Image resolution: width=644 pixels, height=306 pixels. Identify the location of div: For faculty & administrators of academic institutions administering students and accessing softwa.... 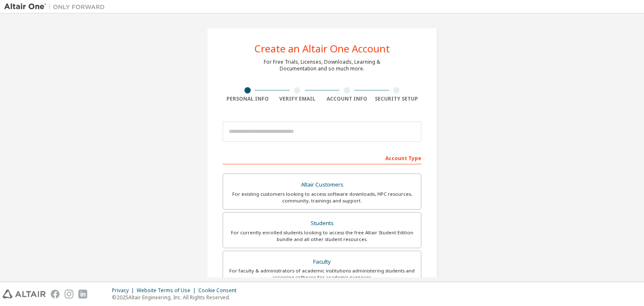
(322, 274).